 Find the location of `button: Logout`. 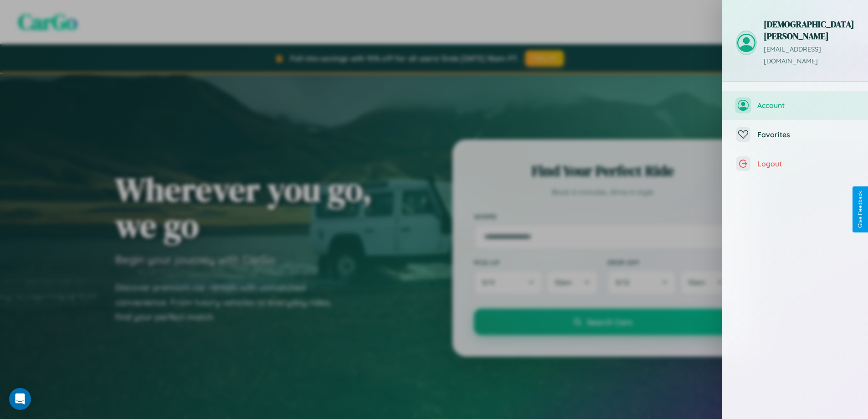

button: Logout is located at coordinates (795, 164).